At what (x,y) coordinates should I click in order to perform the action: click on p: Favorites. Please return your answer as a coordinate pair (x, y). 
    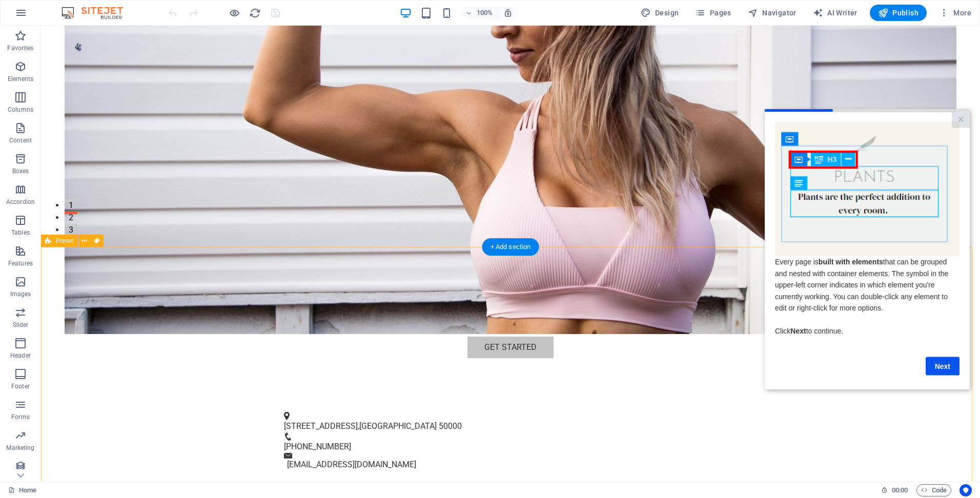
    Looking at the image, I should click on (20, 48).